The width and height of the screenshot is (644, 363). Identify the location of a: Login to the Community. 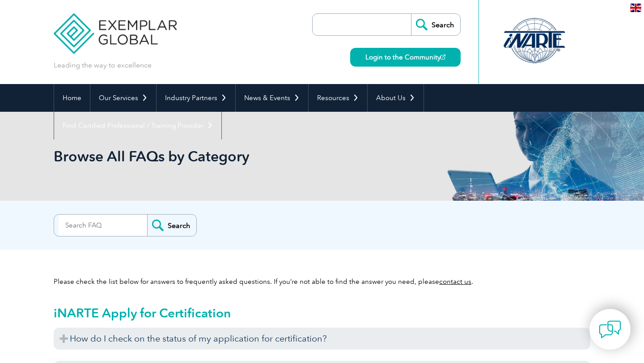
(405, 57).